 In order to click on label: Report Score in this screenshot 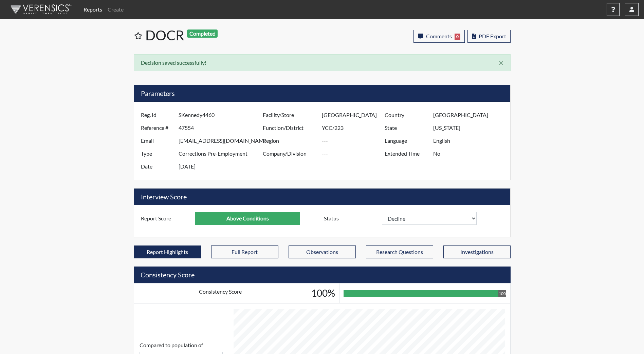, I will do `click(166, 218)`.